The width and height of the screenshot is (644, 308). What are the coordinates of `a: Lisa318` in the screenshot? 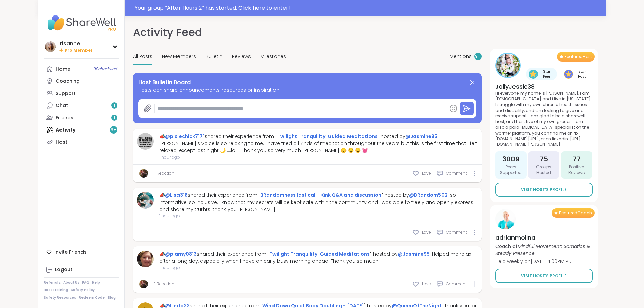 It's located at (145, 200).